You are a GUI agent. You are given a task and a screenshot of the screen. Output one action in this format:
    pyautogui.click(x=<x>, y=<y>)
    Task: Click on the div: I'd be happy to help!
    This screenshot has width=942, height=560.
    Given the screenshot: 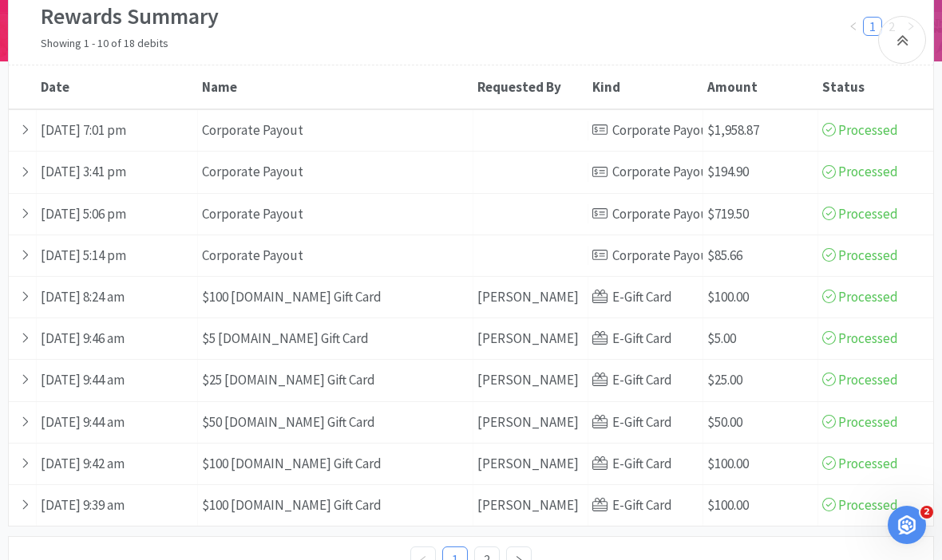 What is the action you would take?
    pyautogui.click(x=84, y=211)
    